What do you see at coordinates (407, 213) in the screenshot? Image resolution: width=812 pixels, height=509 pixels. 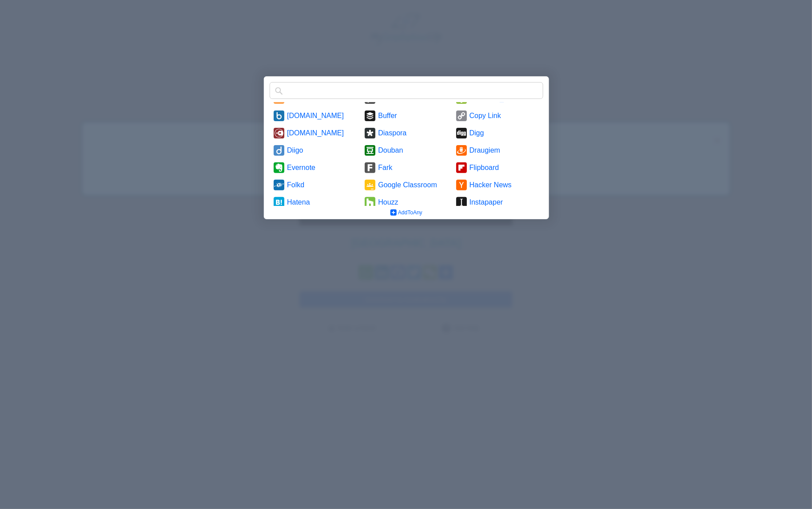 I see `a: AddToAny` at bounding box center [407, 213].